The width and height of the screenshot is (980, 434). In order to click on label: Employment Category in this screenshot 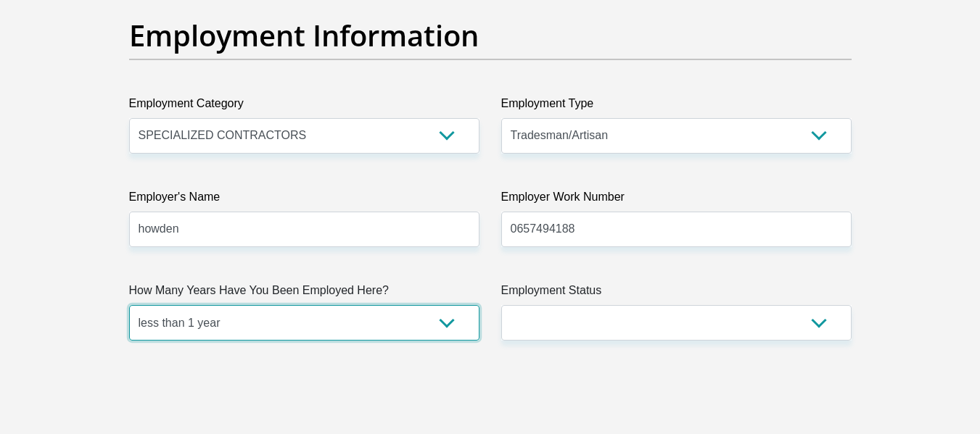, I will do `click(304, 106)`.